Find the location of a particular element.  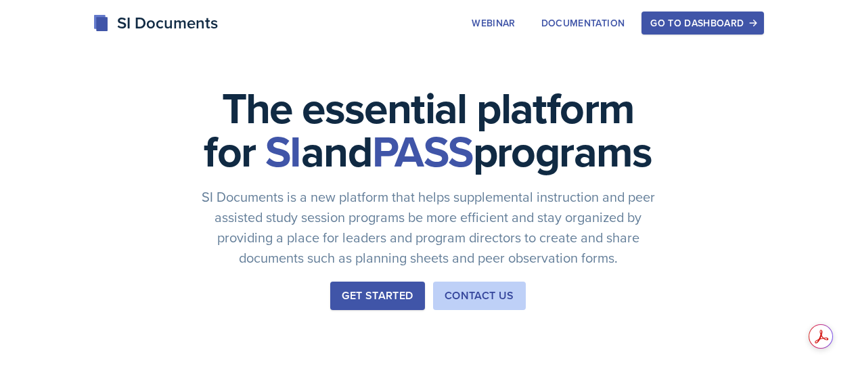

div: Go to Dashboard is located at coordinates (702, 23).